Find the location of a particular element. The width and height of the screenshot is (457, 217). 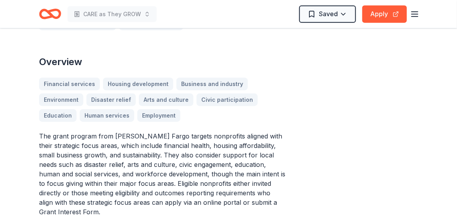

a: Home is located at coordinates (50, 14).